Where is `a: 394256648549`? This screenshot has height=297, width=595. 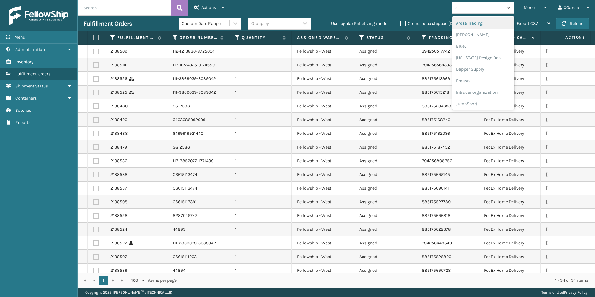 a: 394256648549 is located at coordinates (436, 243).